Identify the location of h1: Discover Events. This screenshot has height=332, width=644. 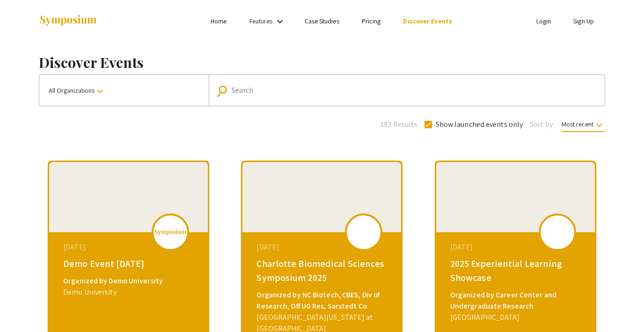
(322, 62).